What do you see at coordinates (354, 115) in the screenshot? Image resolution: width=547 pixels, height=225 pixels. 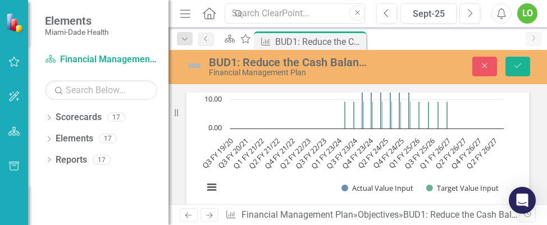 I see `path: Q2 FY 23/24, 9.5. Target Value Input.` at bounding box center [354, 115].